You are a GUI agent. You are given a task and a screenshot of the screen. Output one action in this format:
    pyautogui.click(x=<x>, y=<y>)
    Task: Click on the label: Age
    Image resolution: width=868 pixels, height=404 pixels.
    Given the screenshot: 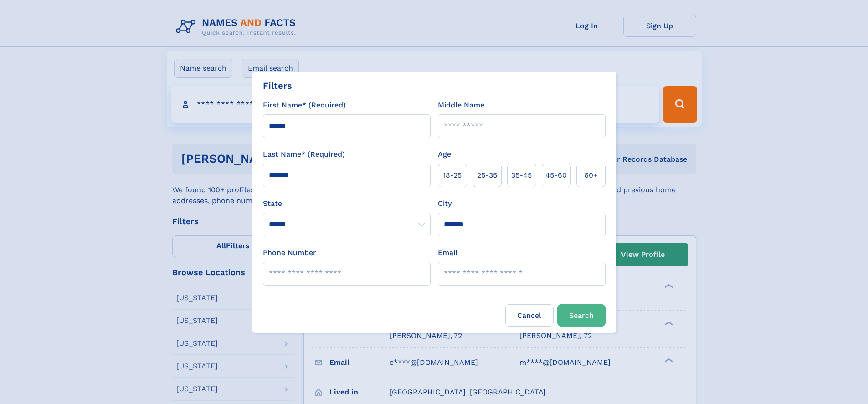 What is the action you would take?
    pyautogui.click(x=444, y=154)
    